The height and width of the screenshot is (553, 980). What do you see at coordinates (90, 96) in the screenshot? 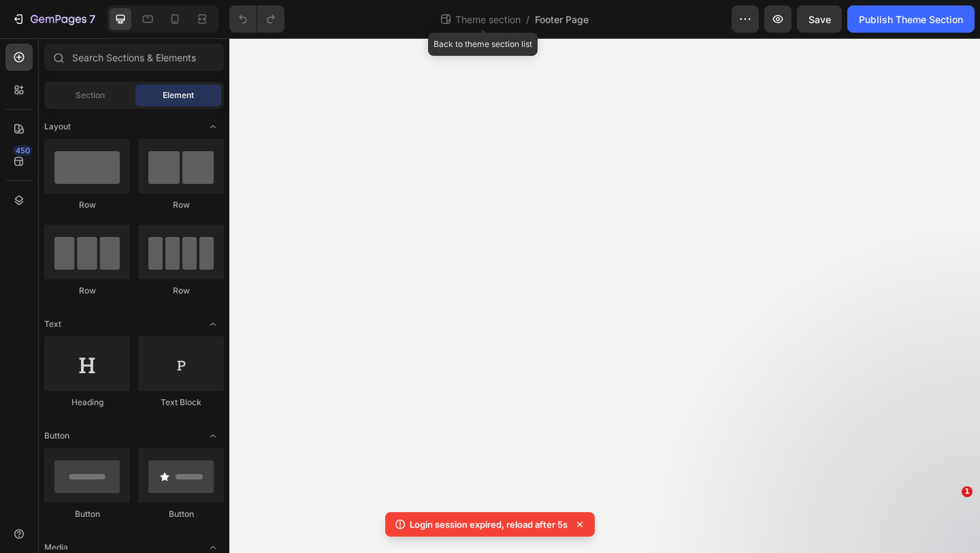
I see `span: Section` at bounding box center [90, 96].